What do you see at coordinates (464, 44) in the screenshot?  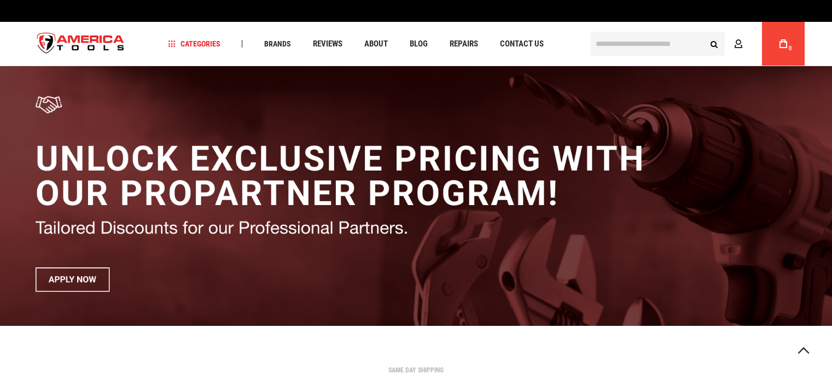 I see `span: Repairs` at bounding box center [464, 44].